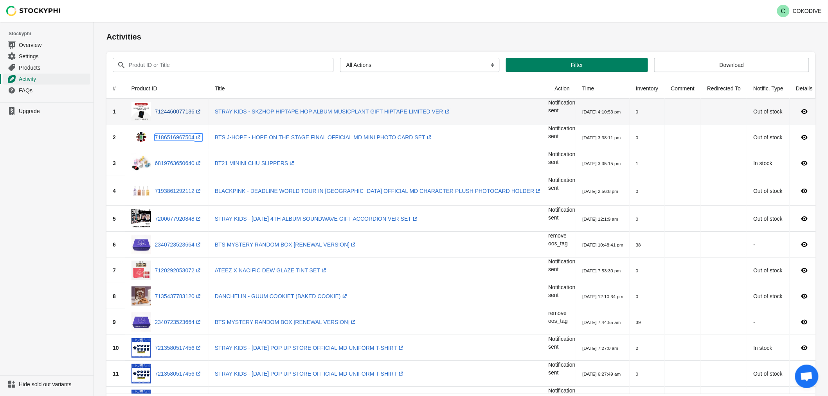  Describe the element at coordinates (141, 296) in the screenshot. I see `img: COOKIET_aa599997-4a02-4754-9276-c08eb8968910.jpg` at that location.